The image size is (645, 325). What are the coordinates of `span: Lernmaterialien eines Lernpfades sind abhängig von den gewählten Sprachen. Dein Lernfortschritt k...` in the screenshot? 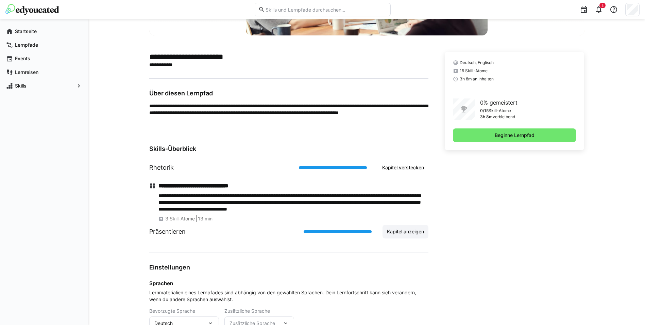 It's located at (289, 296).